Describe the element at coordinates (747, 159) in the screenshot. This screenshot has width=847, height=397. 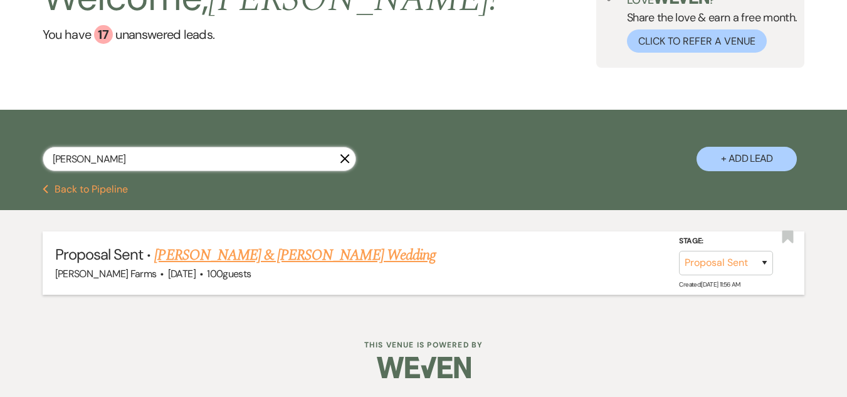
I see `button: + Add Lead` at that location.